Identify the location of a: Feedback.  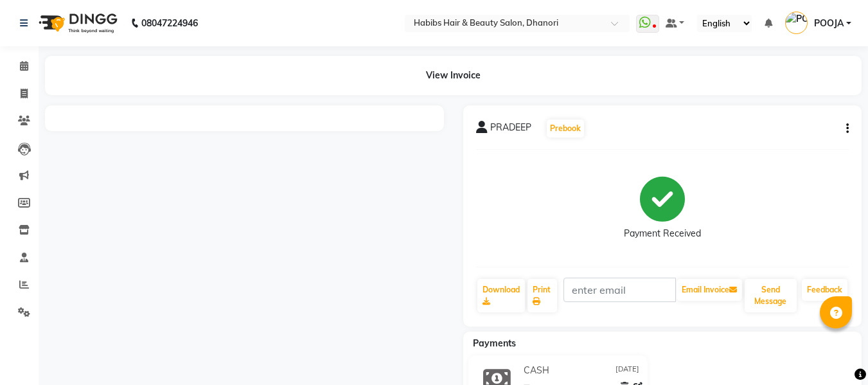
(824, 290).